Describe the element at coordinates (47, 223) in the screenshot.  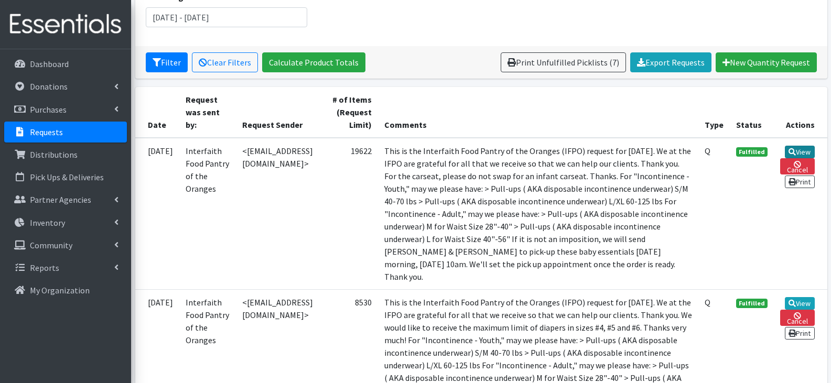
I see `p: Inventory` at that location.